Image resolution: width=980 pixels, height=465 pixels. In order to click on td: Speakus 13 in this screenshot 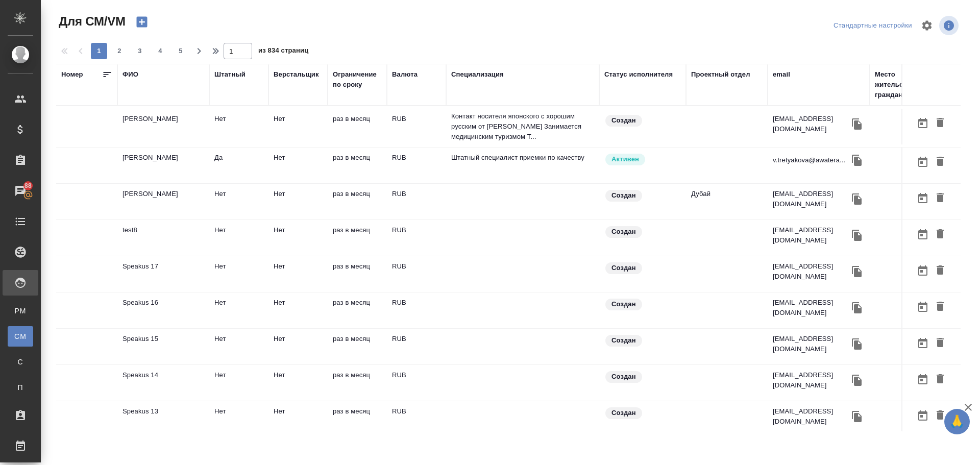, I will do `click(163, 419)`.